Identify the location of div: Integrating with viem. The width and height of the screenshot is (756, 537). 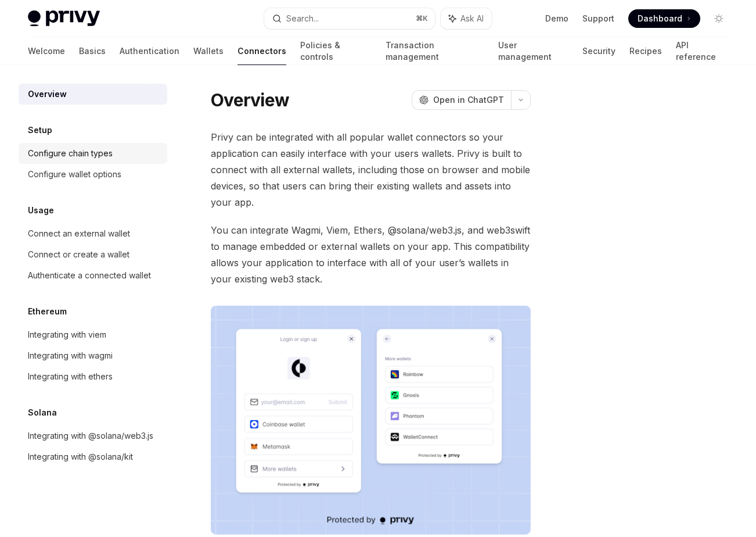
(67, 334).